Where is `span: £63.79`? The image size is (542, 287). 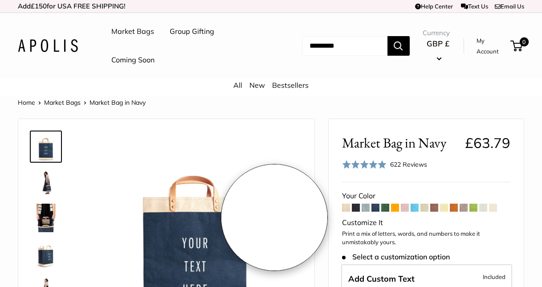
span: £63.79 is located at coordinates (487, 142).